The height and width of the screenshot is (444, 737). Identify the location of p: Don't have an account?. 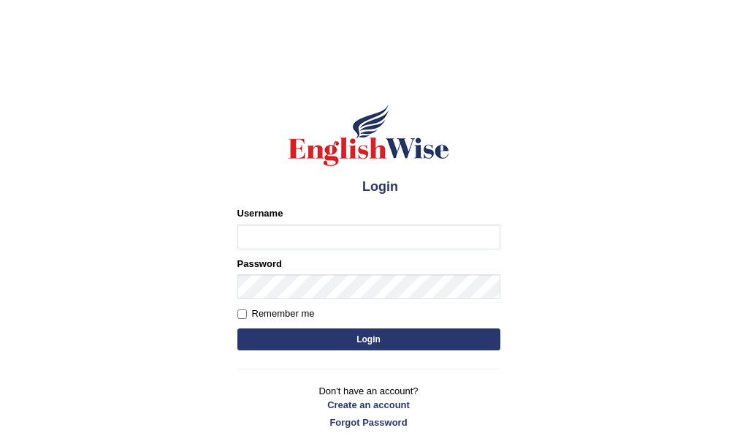
(369, 406).